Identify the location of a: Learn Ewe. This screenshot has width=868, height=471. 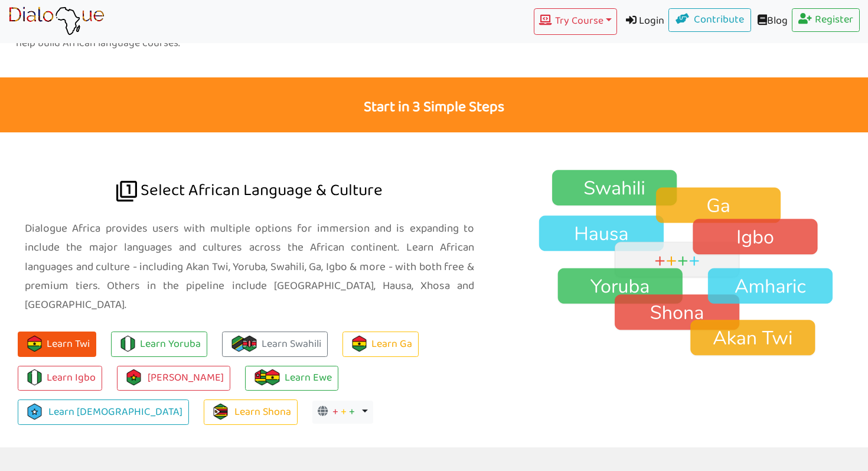
(292, 378).